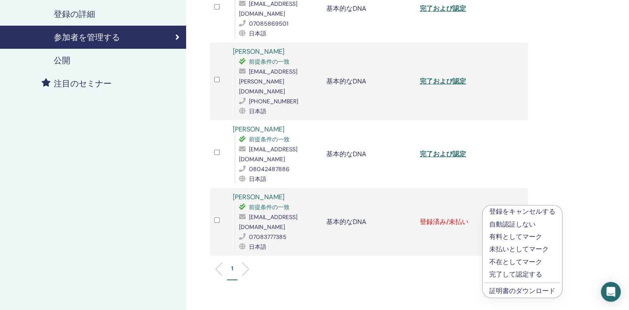 The width and height of the screenshot is (629, 310). Describe the element at coordinates (522, 237) in the screenshot. I see `p: 有料としてマーク` at that location.